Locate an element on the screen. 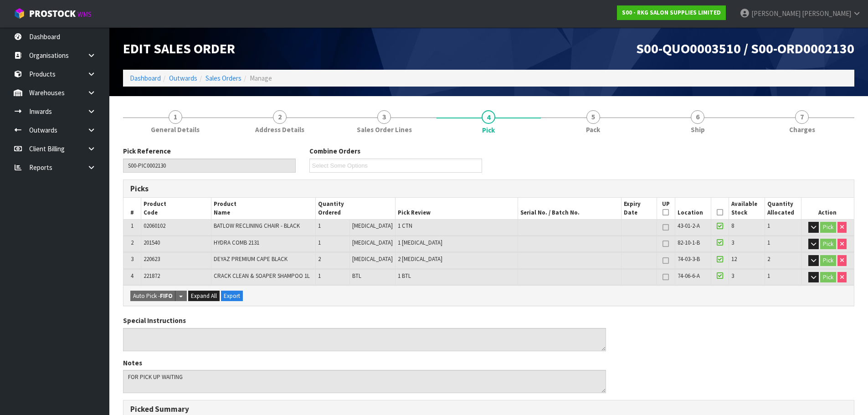 The image size is (868, 415). label: Special Instructions is located at coordinates (154, 320).